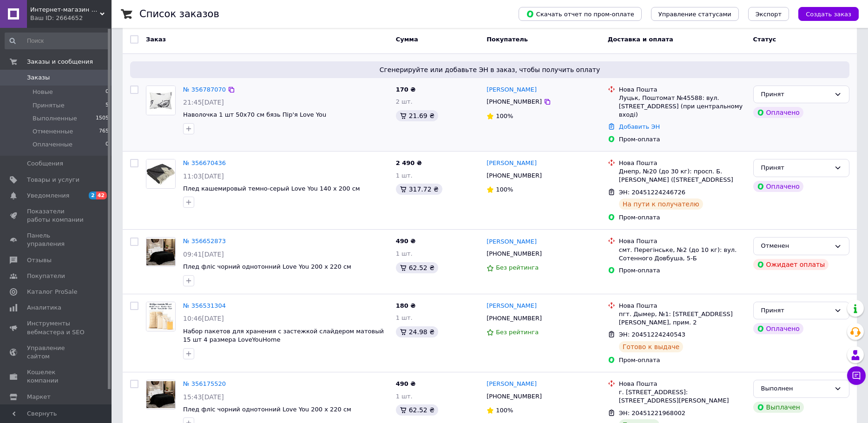 The image size is (868, 423). I want to click on h1: Список заказов, so click(179, 14).